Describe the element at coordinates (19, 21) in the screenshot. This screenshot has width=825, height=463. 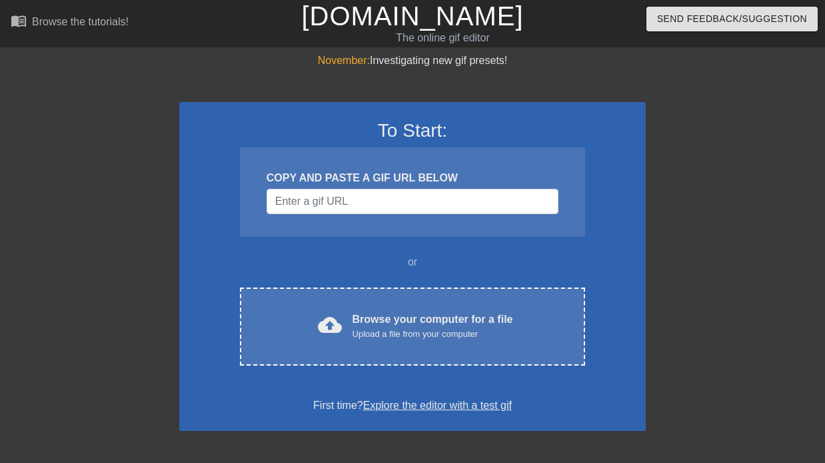
I see `span: menu_book` at that location.